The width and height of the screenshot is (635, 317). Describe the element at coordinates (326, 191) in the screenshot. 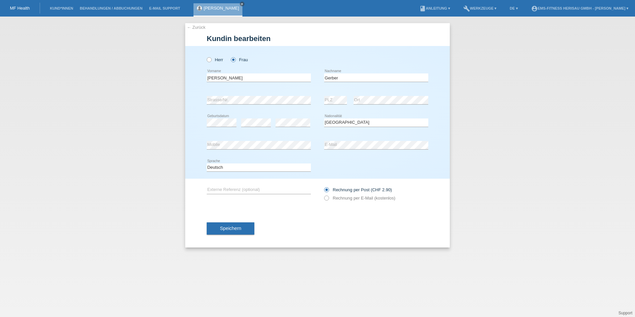

I see `input: Rechnung per Post (CHF 2.90)` at that location.